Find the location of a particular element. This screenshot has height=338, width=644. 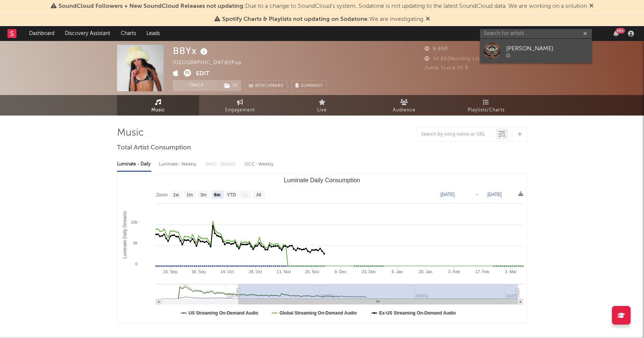

text: 3. Feb is located at coordinates (454, 272).